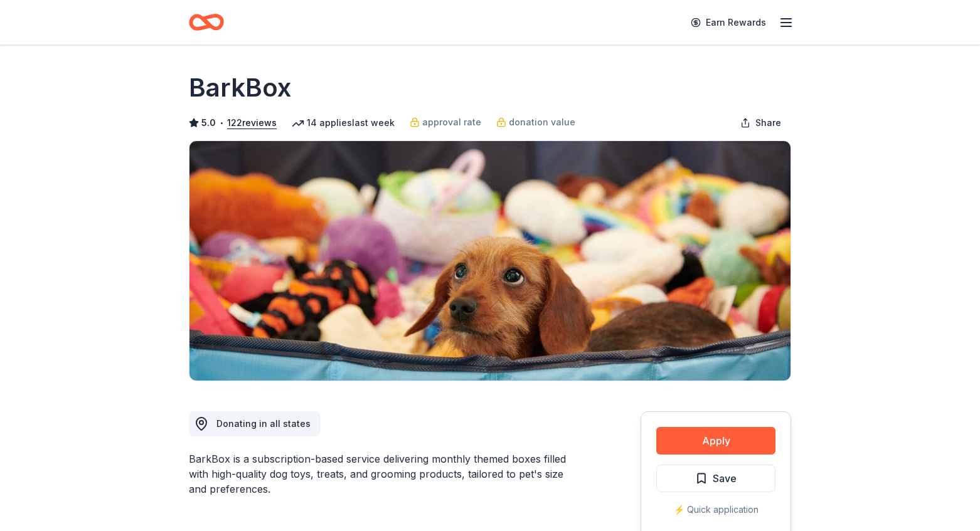  What do you see at coordinates (239, 87) in the screenshot?
I see `h1: BarkBox` at bounding box center [239, 87].